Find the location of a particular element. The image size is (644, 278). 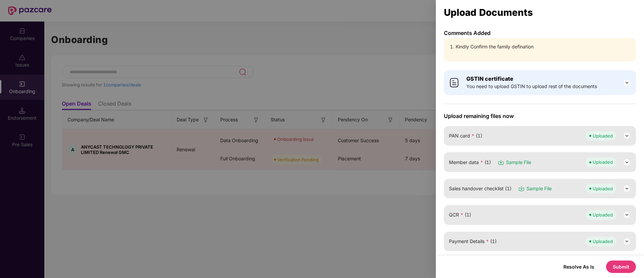

button: Resolve As Is is located at coordinates (579, 267).